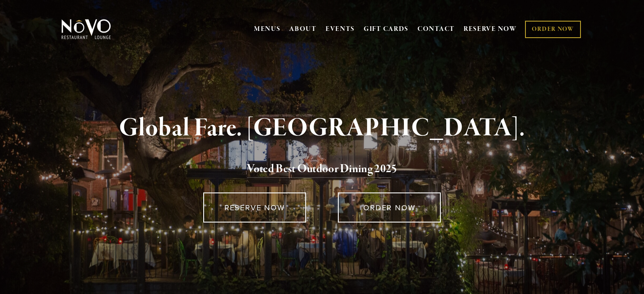 The width and height of the screenshot is (644, 294). Describe the element at coordinates (436, 29) in the screenshot. I see `a: CONTACT` at that location.